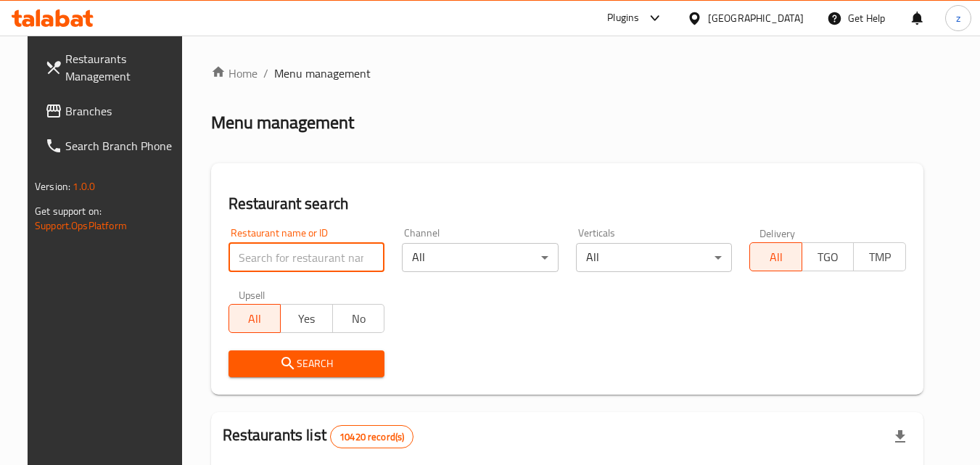 This screenshot has height=465, width=980. I want to click on span: 1.0.0, so click(83, 187).